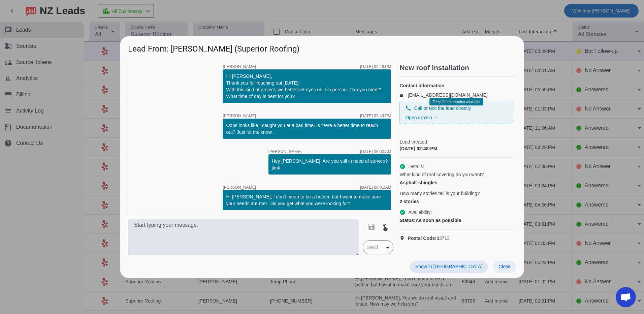 This screenshot has height=314, width=644. What do you see at coordinates (428, 238) in the screenshot?
I see `span: 83713` at bounding box center [428, 238].